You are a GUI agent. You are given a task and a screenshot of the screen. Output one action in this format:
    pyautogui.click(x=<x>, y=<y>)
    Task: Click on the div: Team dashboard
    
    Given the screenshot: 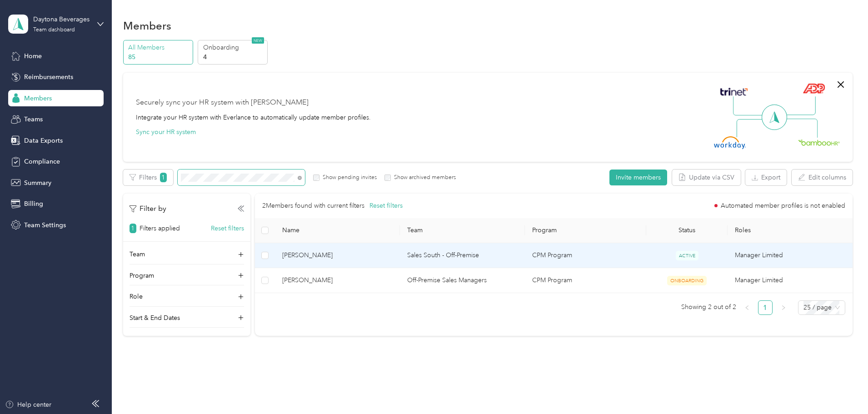 What is the action you would take?
    pyautogui.click(x=54, y=30)
    